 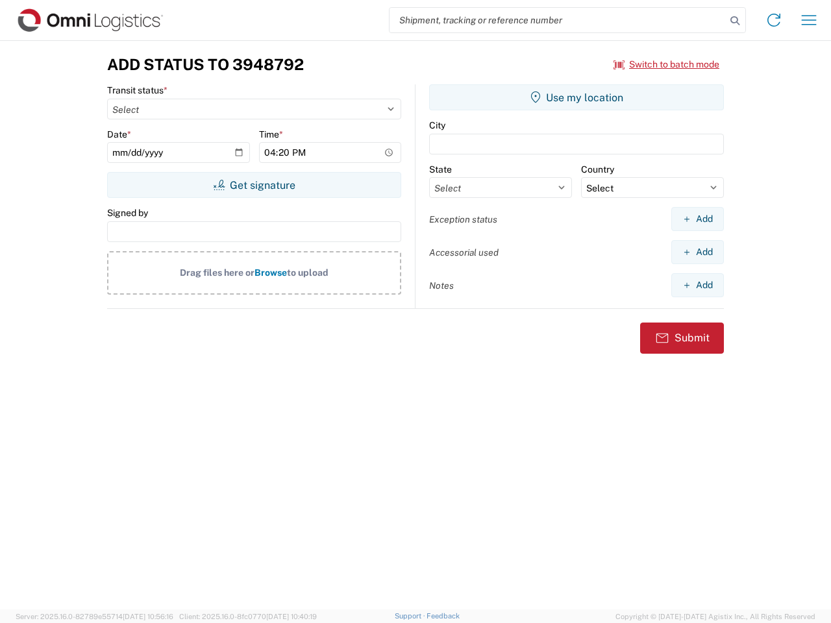 What do you see at coordinates (576, 97) in the screenshot?
I see `button: Use my location` at bounding box center [576, 97].